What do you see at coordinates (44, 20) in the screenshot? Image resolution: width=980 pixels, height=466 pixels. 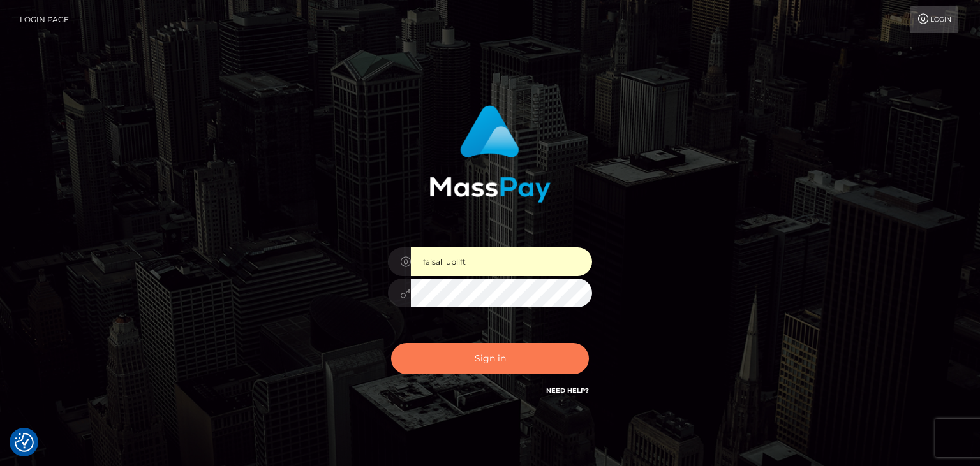 I see `a: Login Page` at bounding box center [44, 20].